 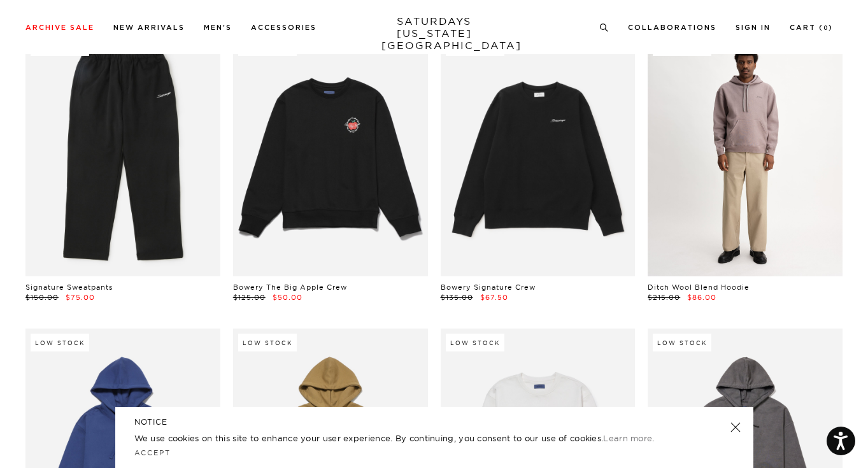 I want to click on span: $67.50, so click(x=494, y=297).